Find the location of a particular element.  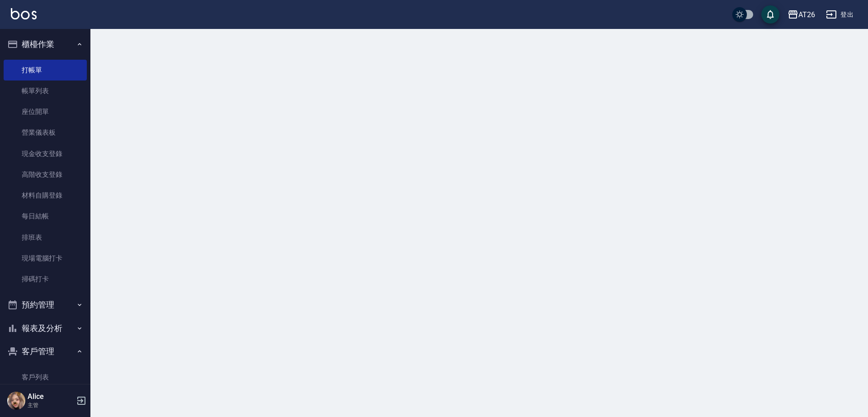

p: 主管 is located at coordinates (51, 405).